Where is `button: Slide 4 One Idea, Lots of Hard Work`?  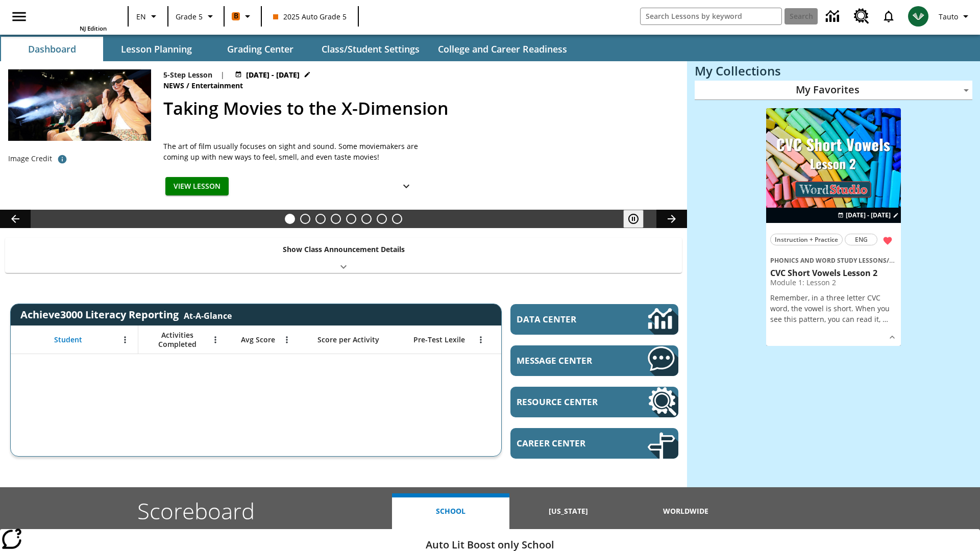 button: Slide 4 One Idea, Lots of Hard Work is located at coordinates (336, 219).